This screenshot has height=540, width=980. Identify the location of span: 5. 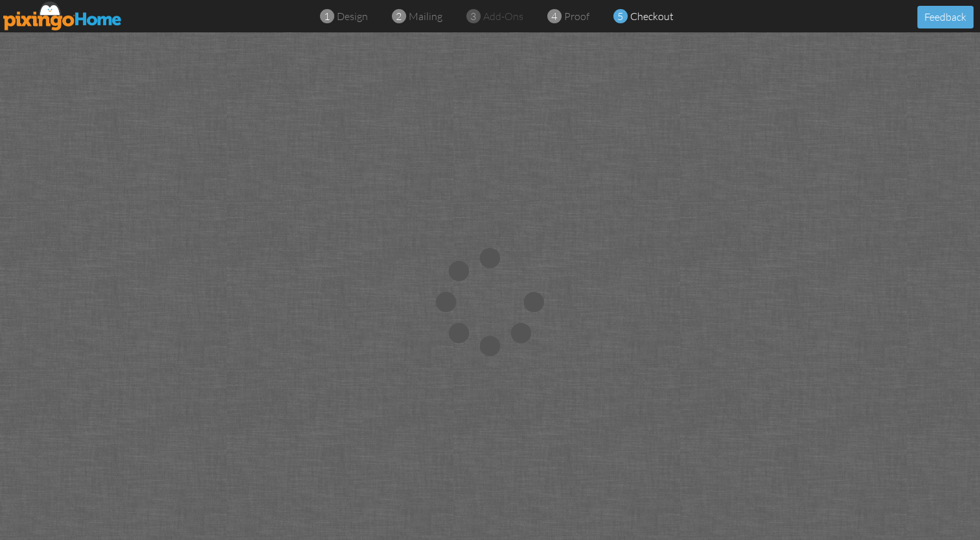
(619, 16).